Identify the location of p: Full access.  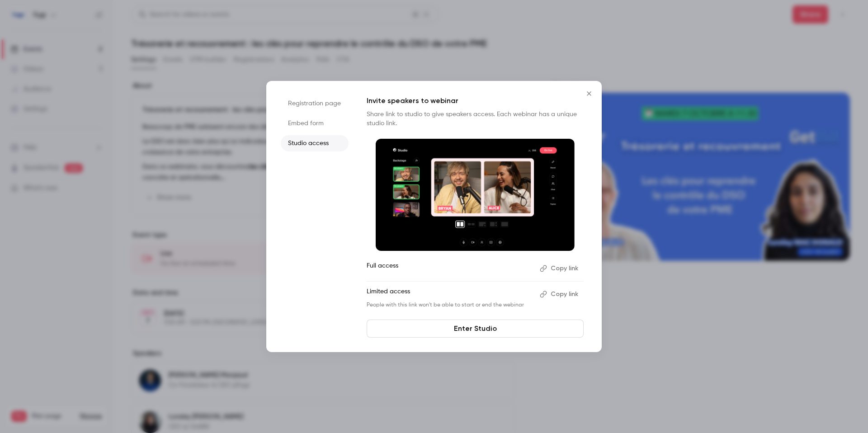
(450, 268).